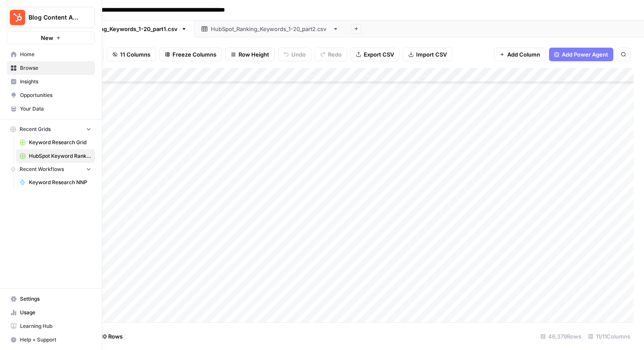 This screenshot has width=644, height=350. Describe the element at coordinates (379, 54) in the screenshot. I see `span: Export CSV` at that location.